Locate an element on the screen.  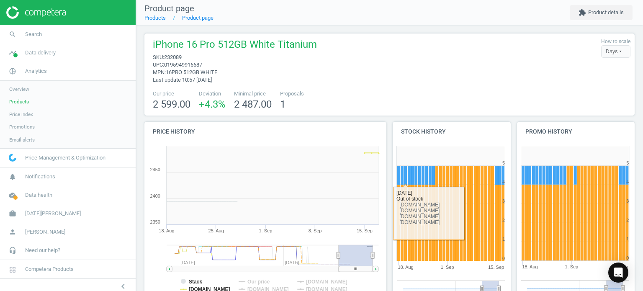
div: Open Intercom Messenger is located at coordinates (618, 272).